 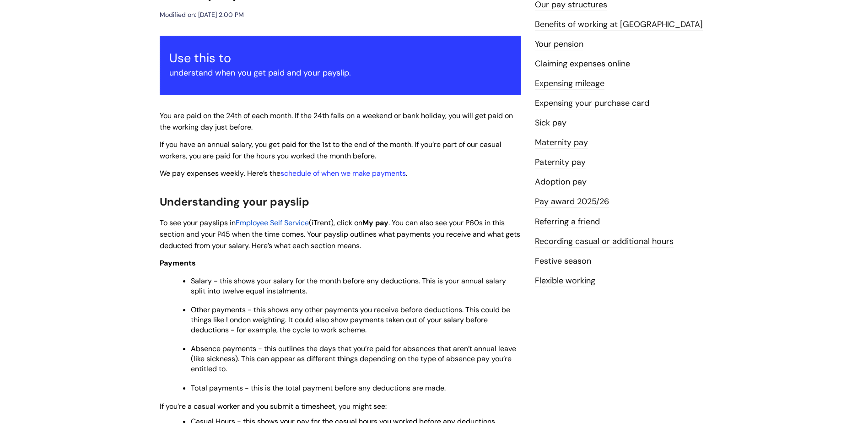 What do you see at coordinates (202, 173) in the screenshot?
I see `span: We pay expenses weekly` at bounding box center [202, 173].